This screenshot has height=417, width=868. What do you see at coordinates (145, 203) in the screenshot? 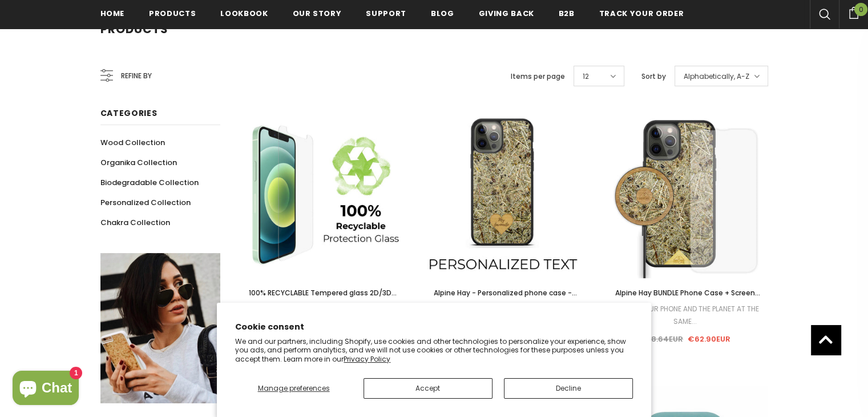
I see `span: Personalized Collection` at bounding box center [145, 203].